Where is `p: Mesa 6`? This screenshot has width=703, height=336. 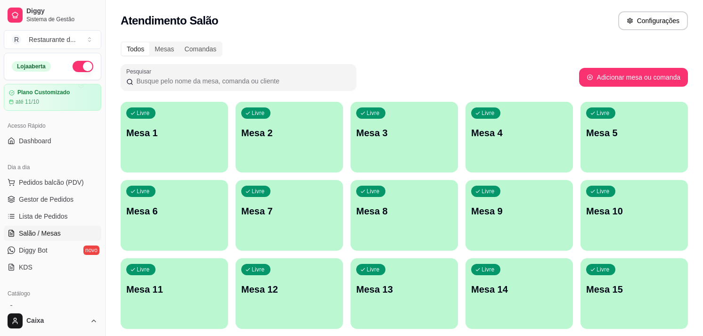 p: Mesa 6 is located at coordinates (174, 211).